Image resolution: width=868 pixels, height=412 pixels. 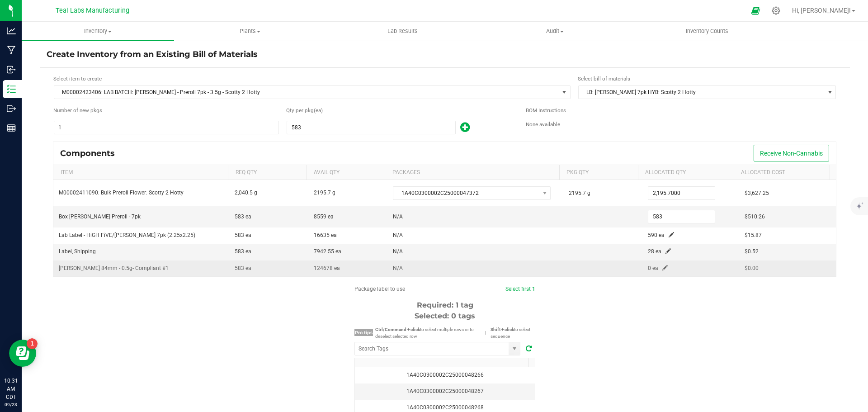 What do you see at coordinates (346, 172) in the screenshot?
I see `th: Avail Qty` at bounding box center [346, 172].